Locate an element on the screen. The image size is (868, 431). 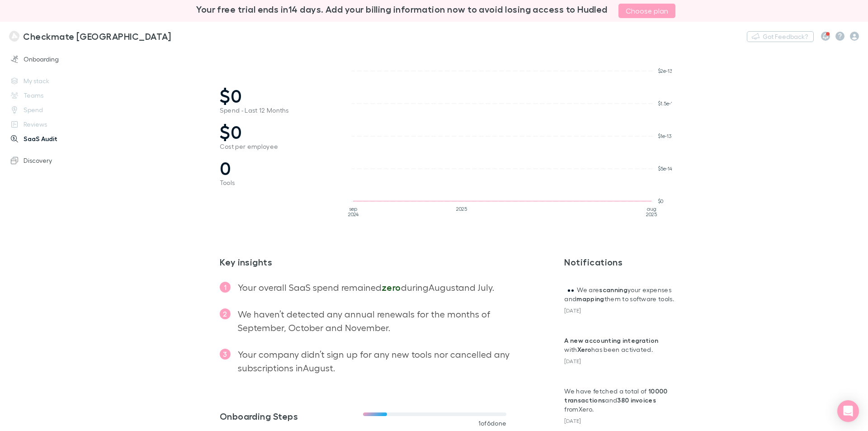
p: with has been activated. is located at coordinates (621, 345).